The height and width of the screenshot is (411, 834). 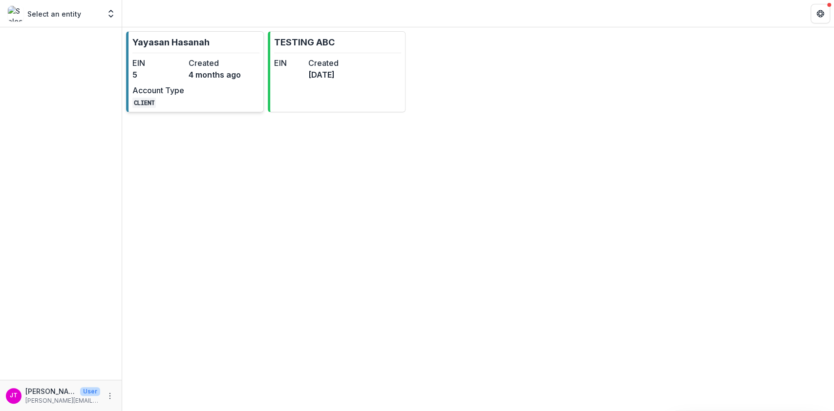 What do you see at coordinates (158, 75) in the screenshot?
I see `dd: 5` at bounding box center [158, 75].